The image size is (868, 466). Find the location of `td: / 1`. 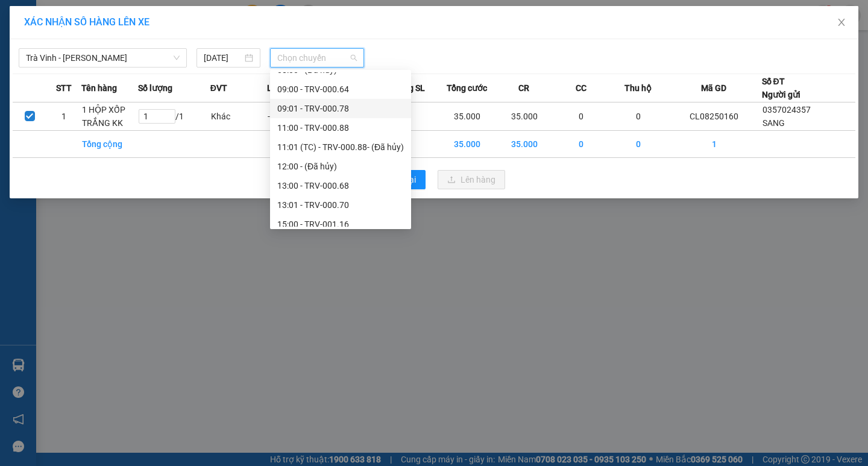

td: / 1 is located at coordinates (173, 116).